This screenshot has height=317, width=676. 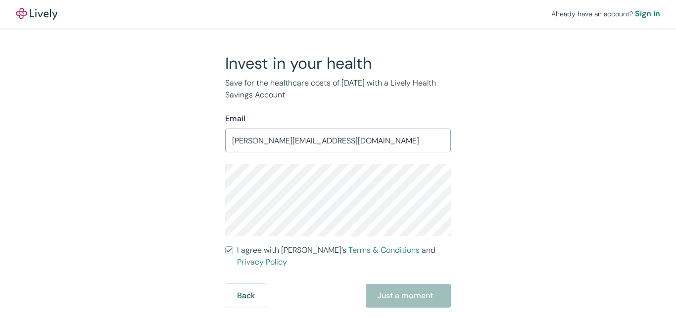 I want to click on label: Email, so click(x=235, y=119).